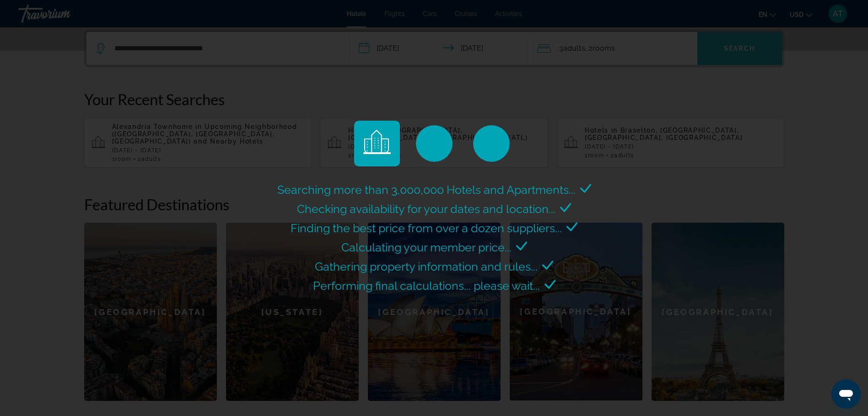 The image size is (868, 416). What do you see at coordinates (426, 286) in the screenshot?
I see `span: Performing final calculations... please wait...` at bounding box center [426, 286].